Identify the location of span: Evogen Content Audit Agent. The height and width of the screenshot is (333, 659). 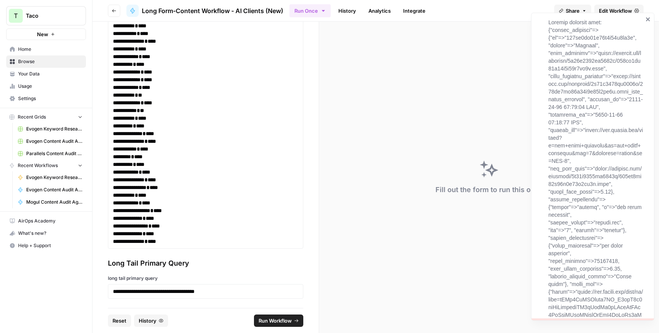
(54, 190).